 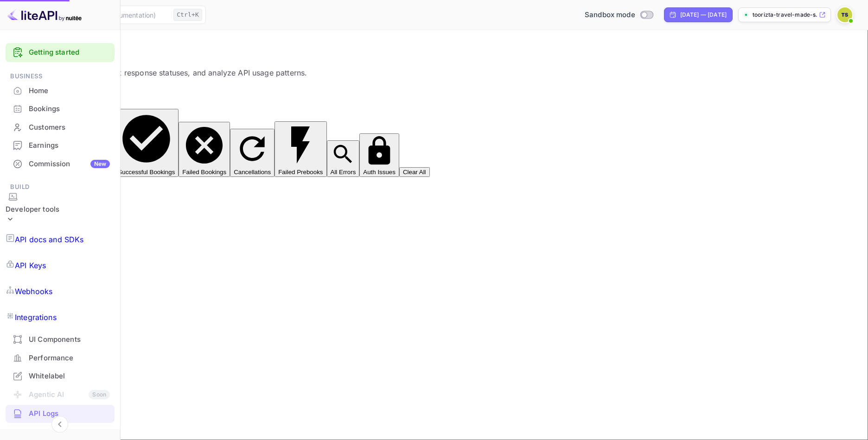 What do you see at coordinates (60, 317) in the screenshot?
I see `div: Integrations` at bounding box center [60, 317].